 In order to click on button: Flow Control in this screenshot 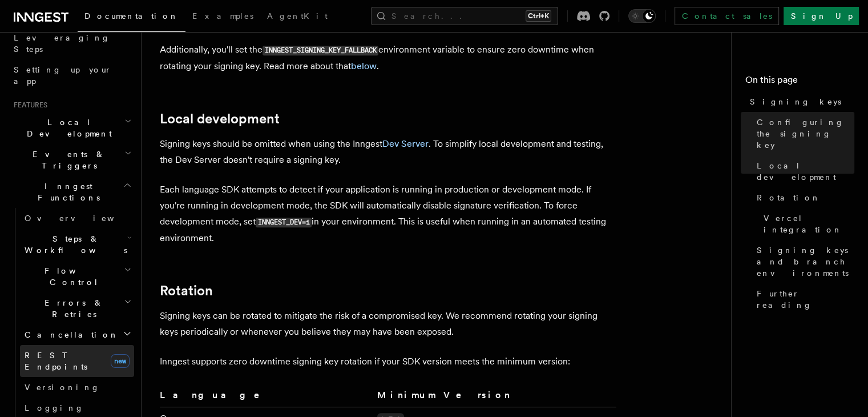, I will do `click(77, 276)`.